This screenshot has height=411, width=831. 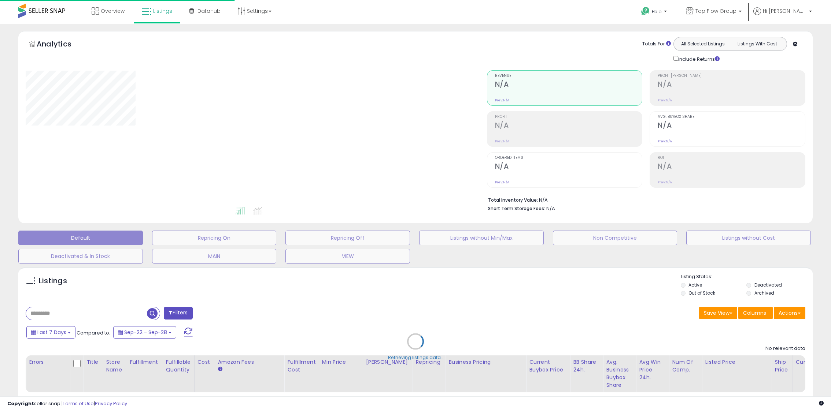 I want to click on span: Profit, so click(x=568, y=117).